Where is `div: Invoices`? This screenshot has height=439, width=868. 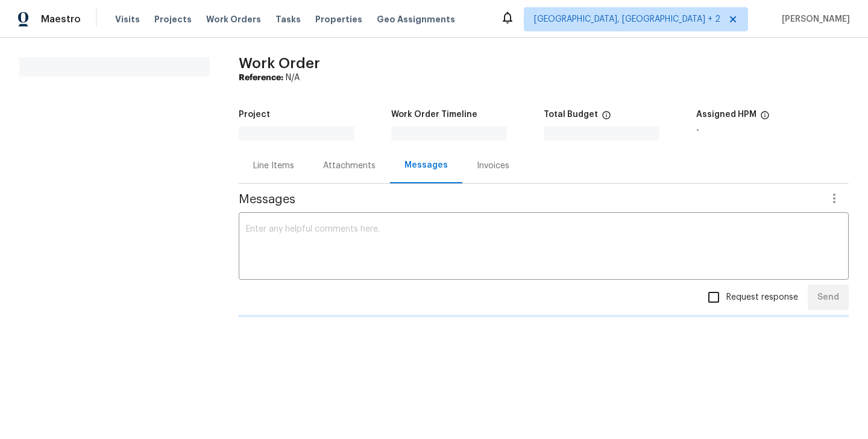 div: Invoices is located at coordinates (493, 166).